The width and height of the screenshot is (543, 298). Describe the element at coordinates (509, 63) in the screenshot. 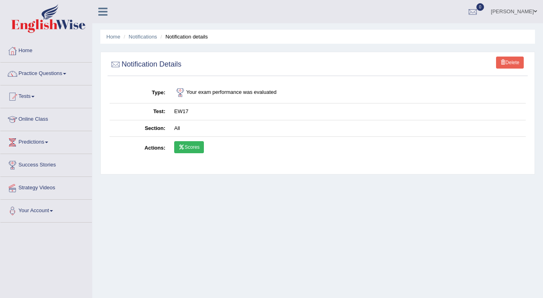

I see `a: Delete` at that location.